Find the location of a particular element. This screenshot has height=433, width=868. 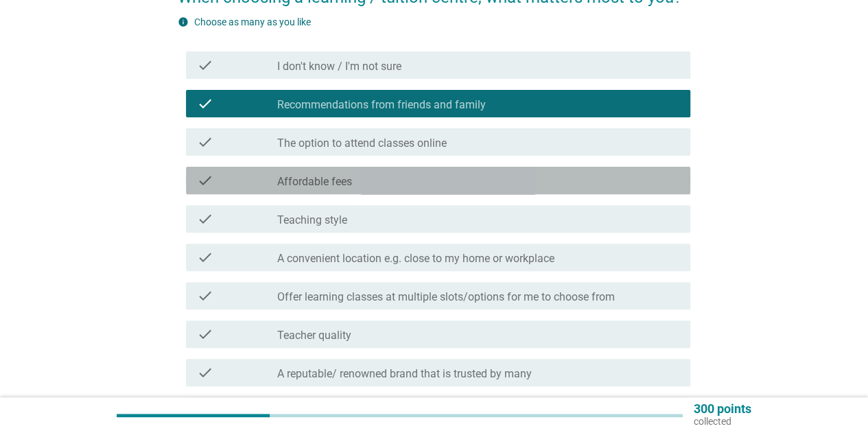

p: 300 points is located at coordinates (722, 409).